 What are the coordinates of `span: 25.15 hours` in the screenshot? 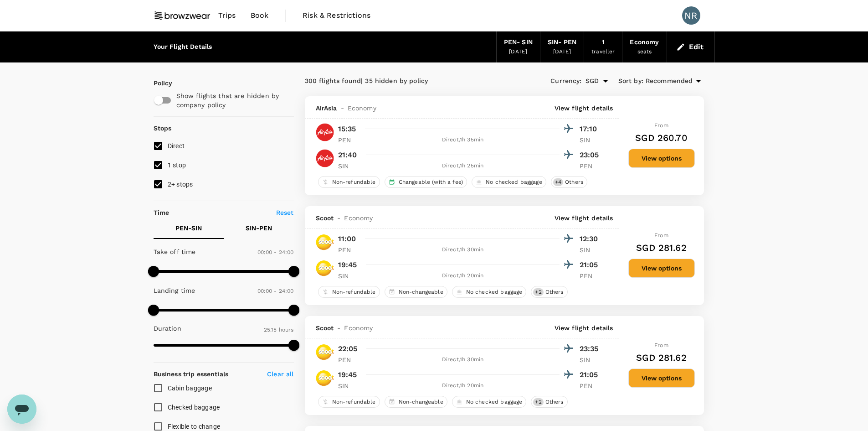 It's located at (279, 330).